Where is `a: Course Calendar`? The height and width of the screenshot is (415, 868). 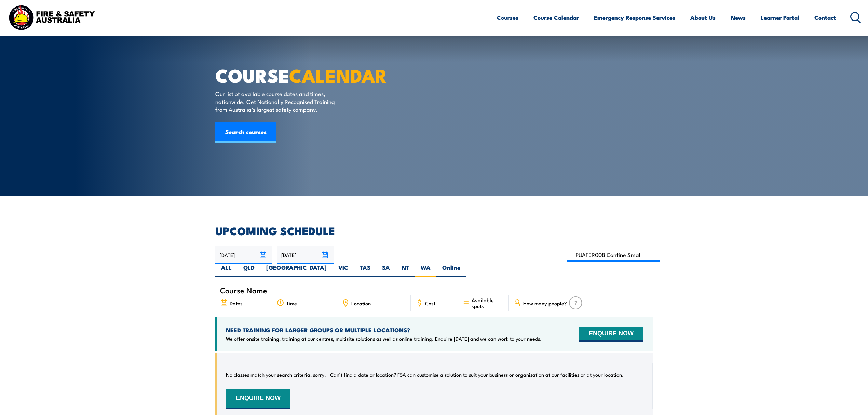 a: Course Calendar is located at coordinates (556, 18).